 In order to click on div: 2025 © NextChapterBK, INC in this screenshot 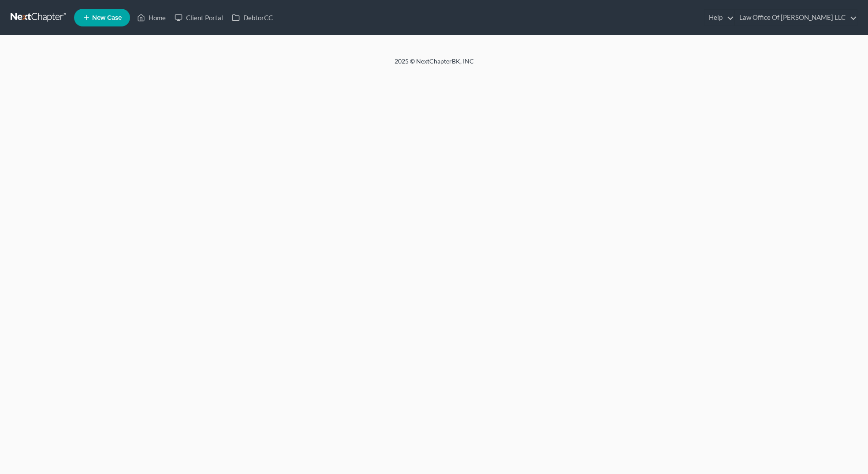, I will do `click(434, 65)`.